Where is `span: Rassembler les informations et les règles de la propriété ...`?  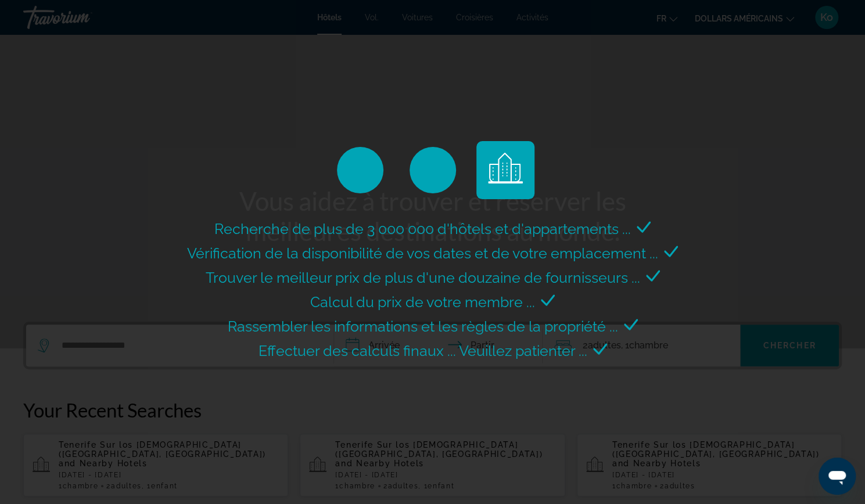 span: Rassembler les informations et les règles de la propriété ... is located at coordinates (423, 327).